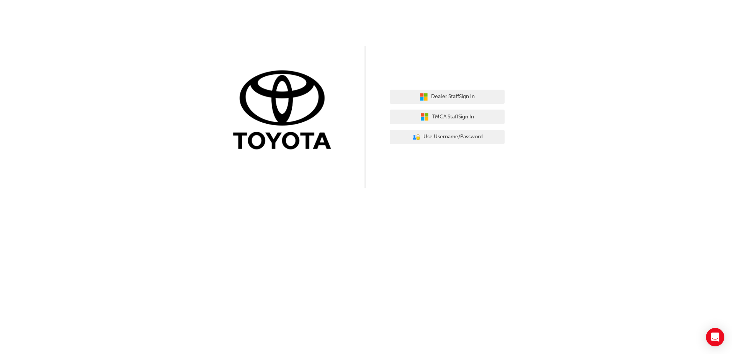 This screenshot has width=732, height=354. What do you see at coordinates (447, 137) in the screenshot?
I see `button: Use Username/Password` at bounding box center [447, 137].